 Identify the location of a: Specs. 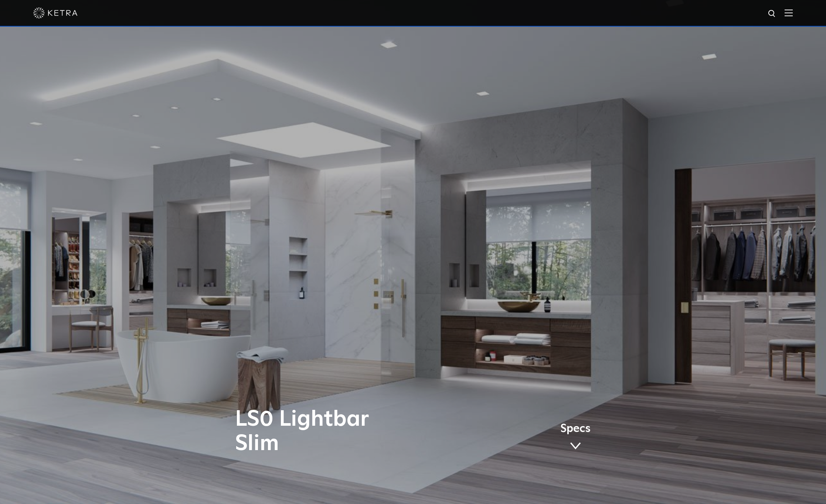
(575, 438).